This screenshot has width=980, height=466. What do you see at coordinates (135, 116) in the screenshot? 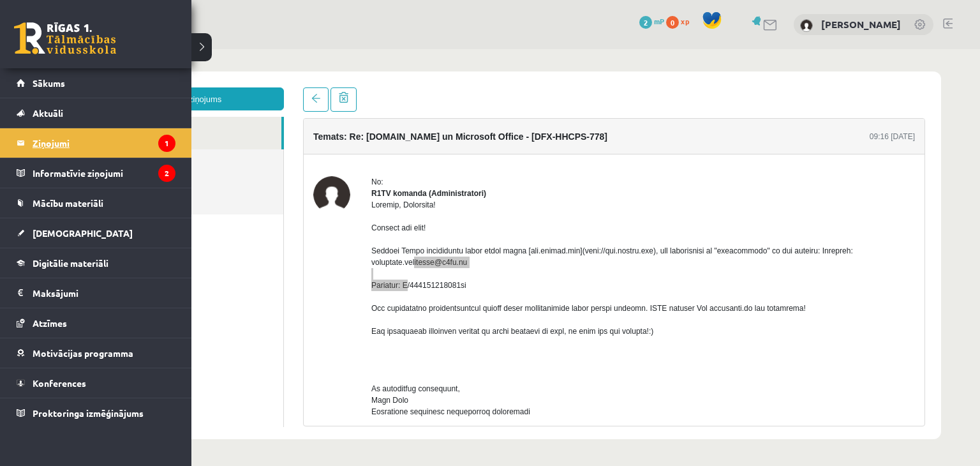
I see `a: Nosūtītie` at bounding box center [135, 116].